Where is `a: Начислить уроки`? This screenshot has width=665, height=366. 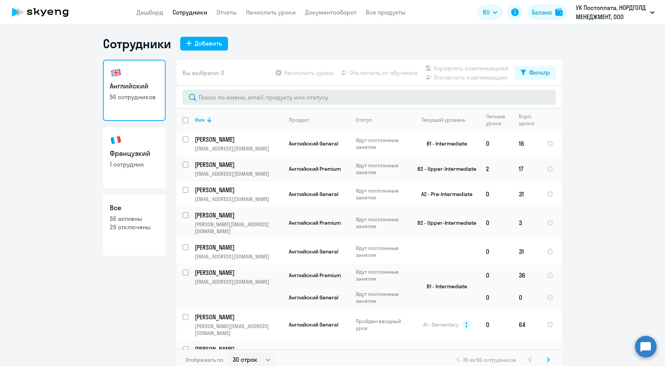
a: Начислить уроки is located at coordinates (271, 12).